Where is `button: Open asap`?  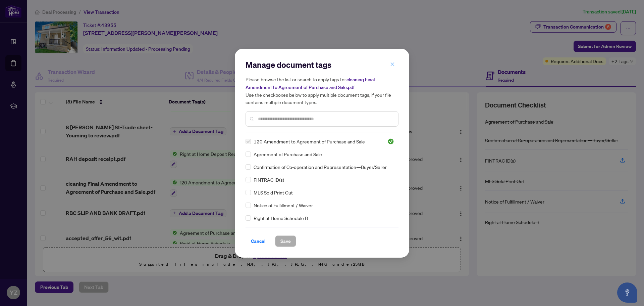 button: Open asap is located at coordinates (627, 293).